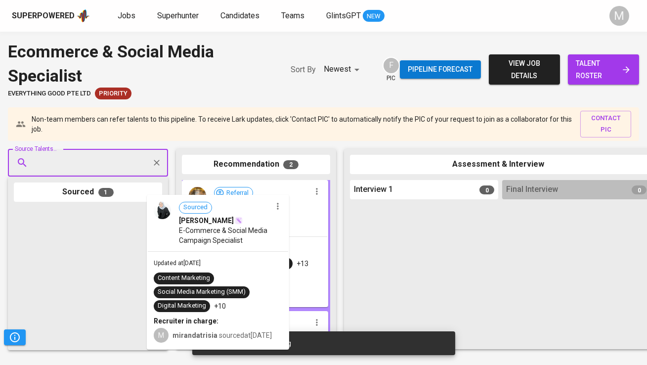 The height and width of the screenshot is (365, 647). I want to click on span: Teams, so click(293, 15).